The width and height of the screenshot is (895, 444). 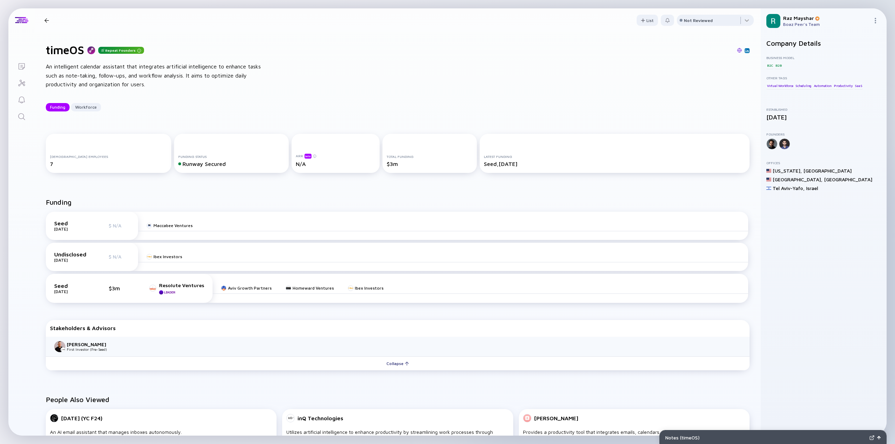 What do you see at coordinates (59, 202) in the screenshot?
I see `h2: Funding` at bounding box center [59, 202].